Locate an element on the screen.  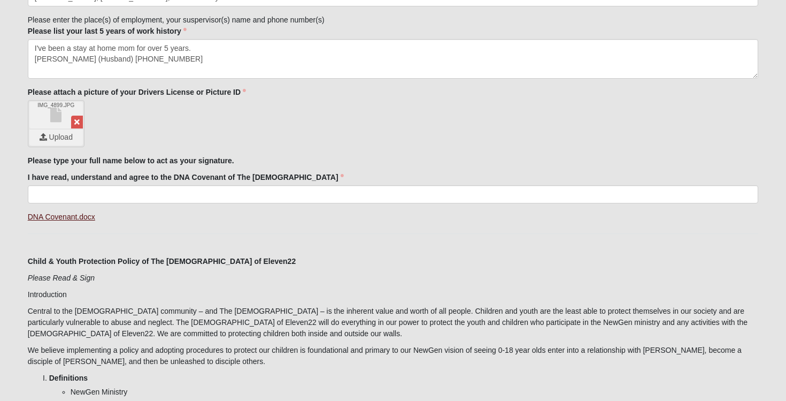
p: NewGen Ministry is located at coordinates (414, 391).